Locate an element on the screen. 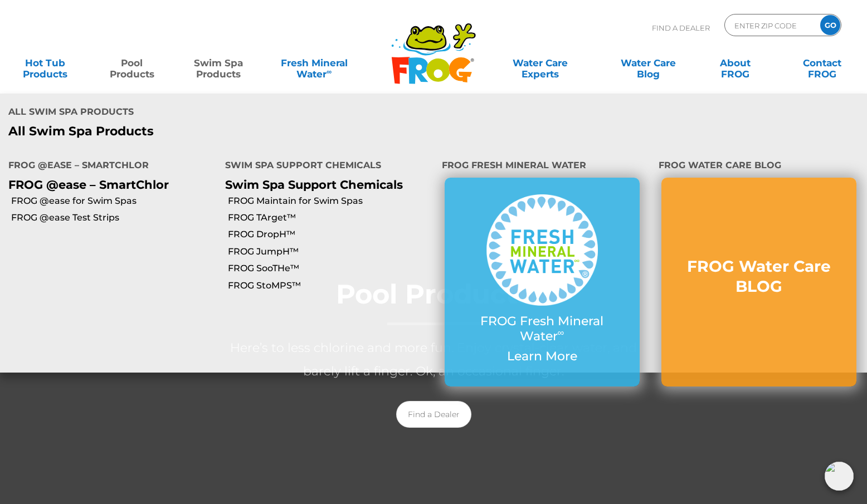  a: FROG Water Care BLOG is located at coordinates (759, 282).